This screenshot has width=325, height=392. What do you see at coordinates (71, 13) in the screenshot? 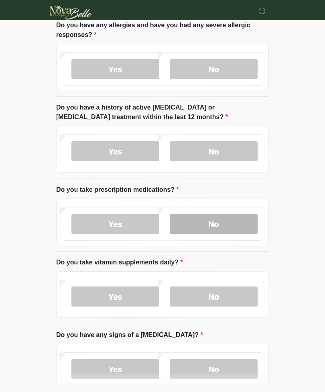
I see `img: Novabelle medspa Logo` at bounding box center [71, 13].